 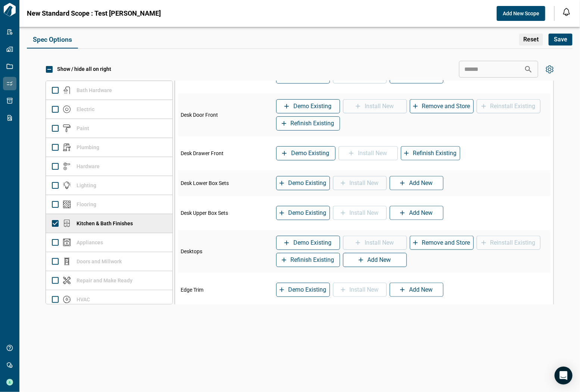 I want to click on button: Reset, so click(x=531, y=40).